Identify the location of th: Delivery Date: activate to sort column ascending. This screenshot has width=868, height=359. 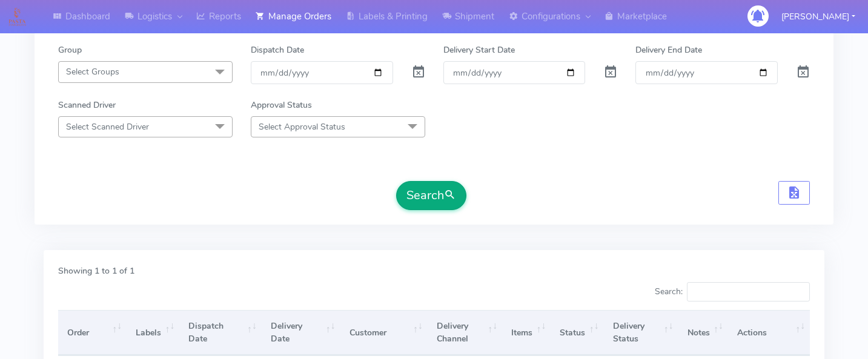
(301, 332).